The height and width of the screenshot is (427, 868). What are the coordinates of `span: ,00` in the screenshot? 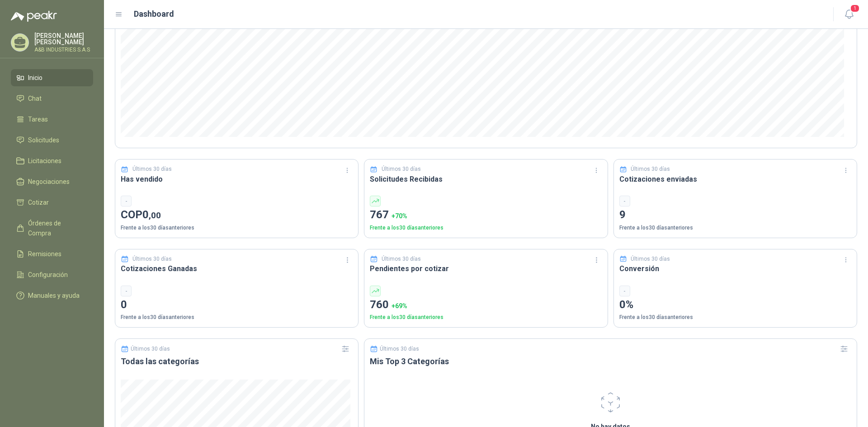 It's located at (155, 215).